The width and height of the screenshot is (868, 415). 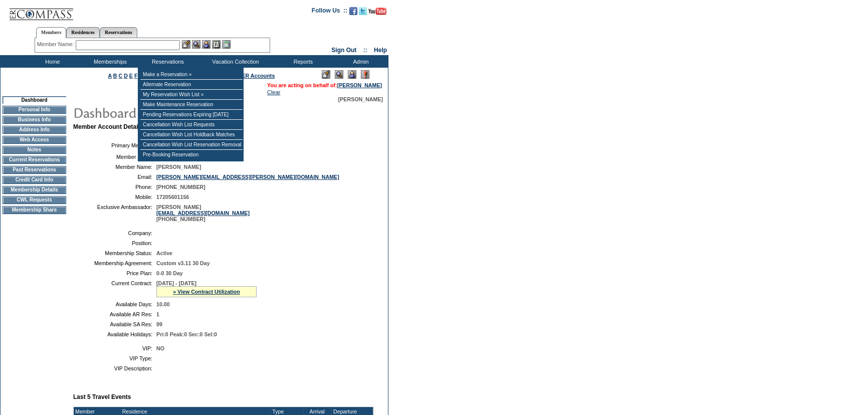 I want to click on span: Custom v3.11 30 Day, so click(x=183, y=263).